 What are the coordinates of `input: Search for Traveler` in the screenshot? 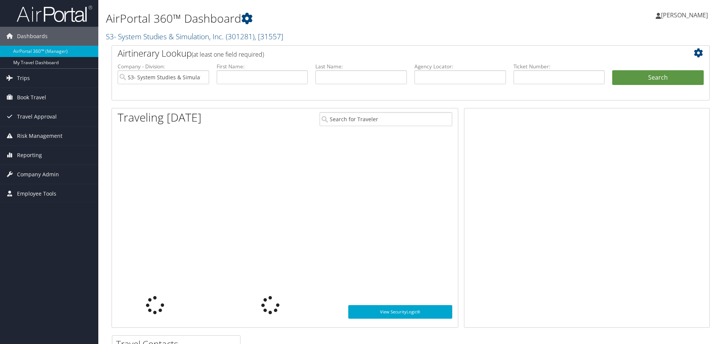 It's located at (386, 119).